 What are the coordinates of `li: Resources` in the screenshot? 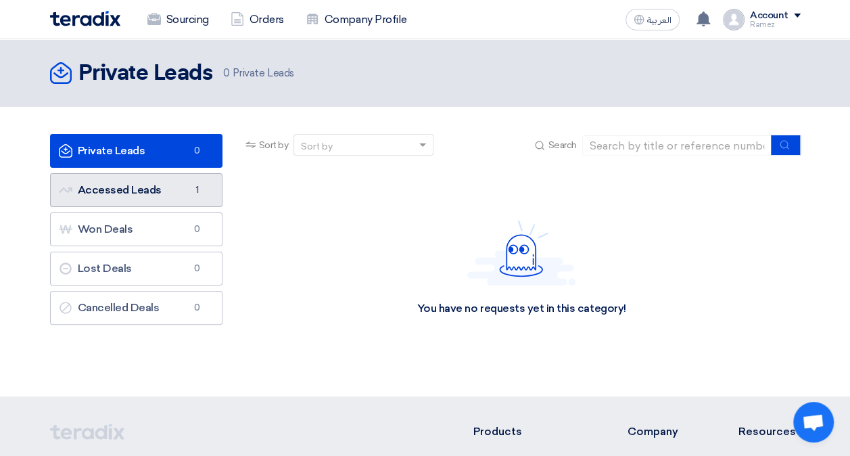 It's located at (770, 431).